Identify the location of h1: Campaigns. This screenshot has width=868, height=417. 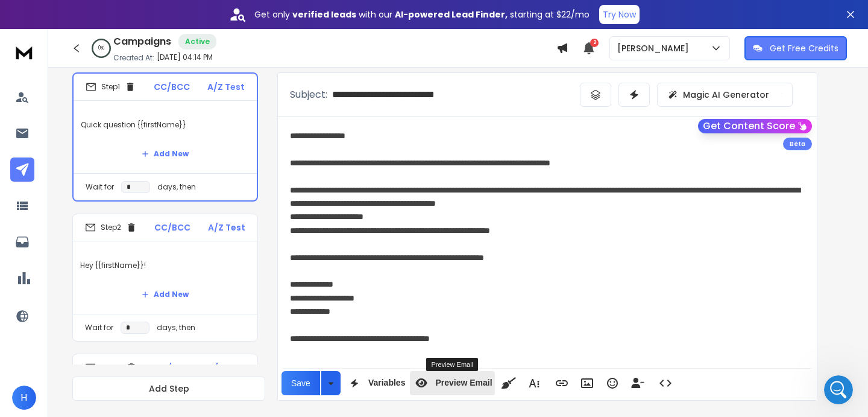
(143, 42).